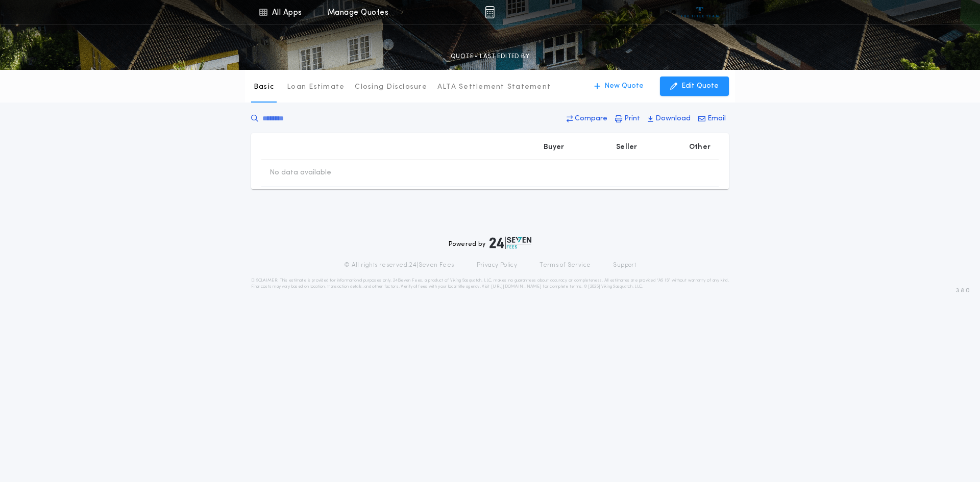  Describe the element at coordinates (264, 87) in the screenshot. I see `p: Basic` at that location.